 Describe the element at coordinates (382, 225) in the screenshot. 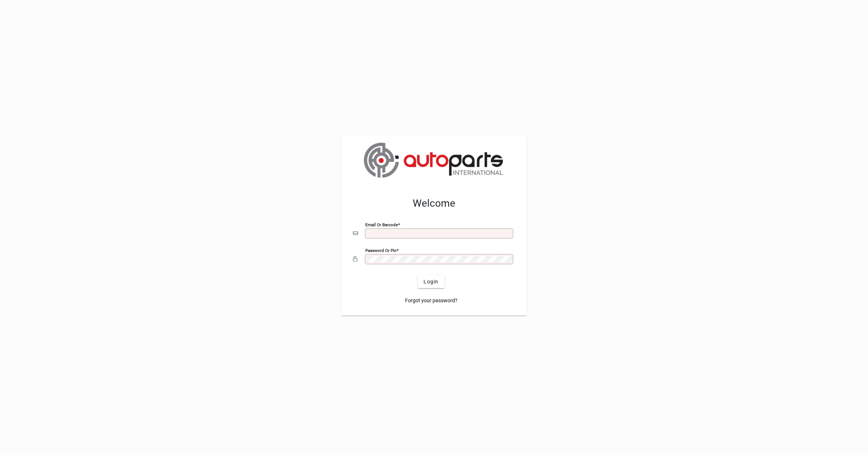

I see `mat-label: Email or Barcode` at that location.